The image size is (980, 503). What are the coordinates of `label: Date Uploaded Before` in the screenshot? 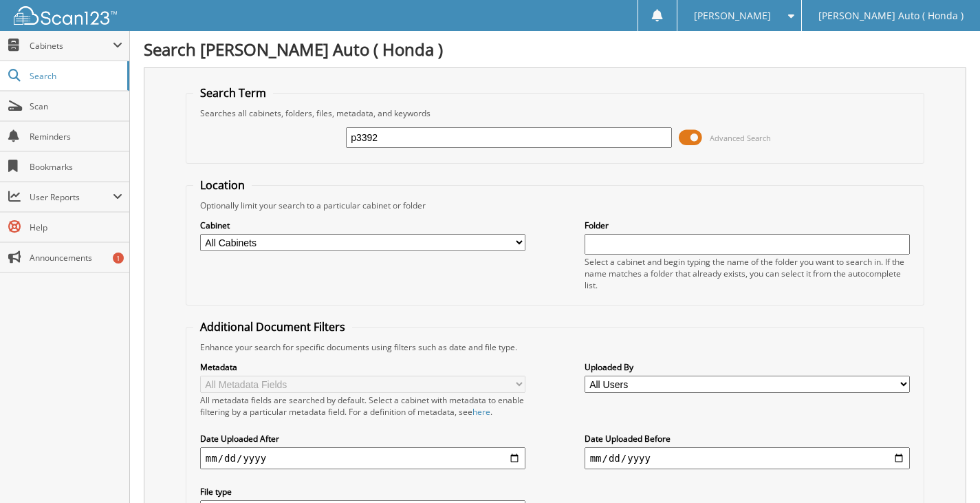 It's located at (748, 439).